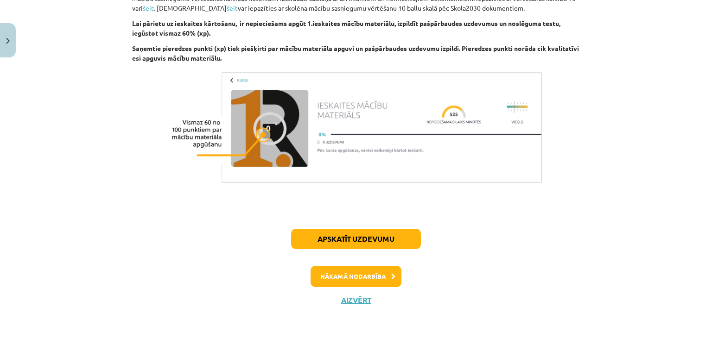  I want to click on button: Nākamā nodarbība, so click(356, 277).